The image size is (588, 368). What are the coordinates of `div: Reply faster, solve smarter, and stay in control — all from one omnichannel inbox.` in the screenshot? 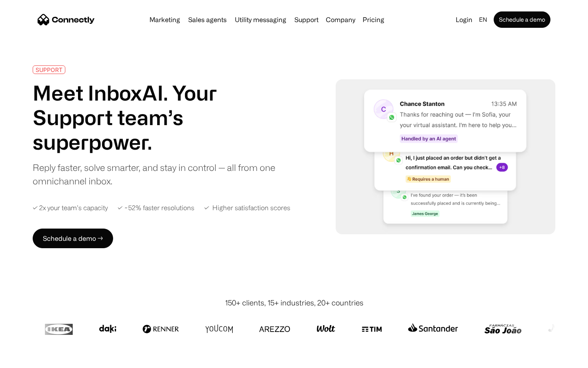 It's located at (157, 174).